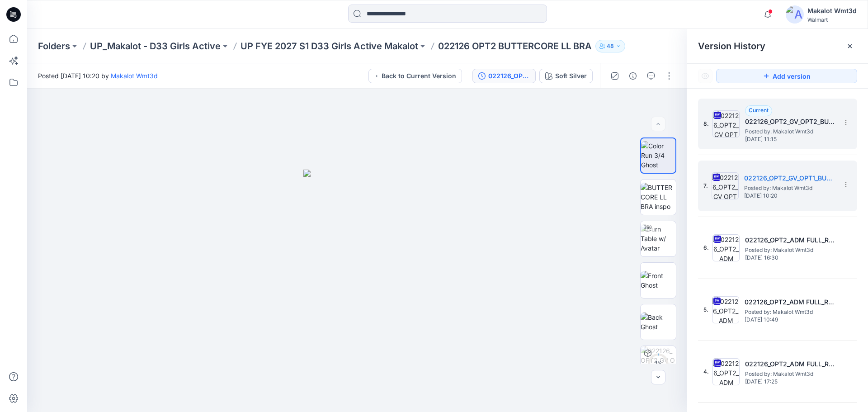  Describe the element at coordinates (658, 155) in the screenshot. I see `img: Color Run 3/4 Ghost` at that location.